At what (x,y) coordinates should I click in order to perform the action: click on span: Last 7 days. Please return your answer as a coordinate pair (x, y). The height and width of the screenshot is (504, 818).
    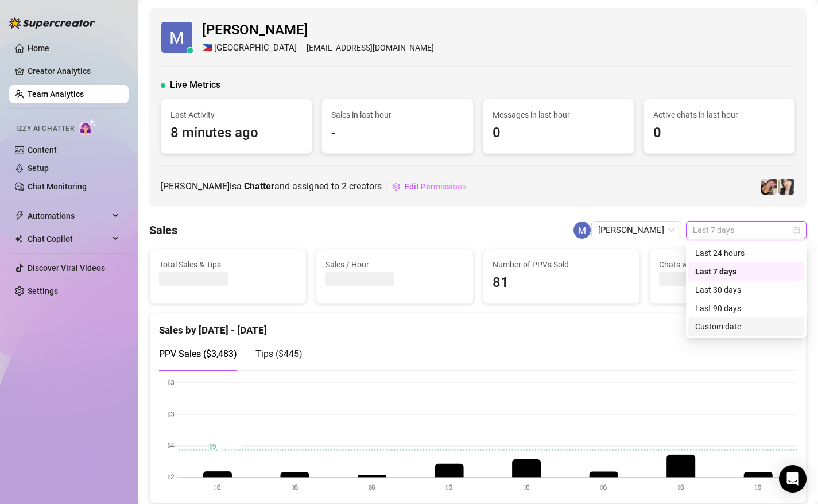
    Looking at the image, I should click on (746, 230).